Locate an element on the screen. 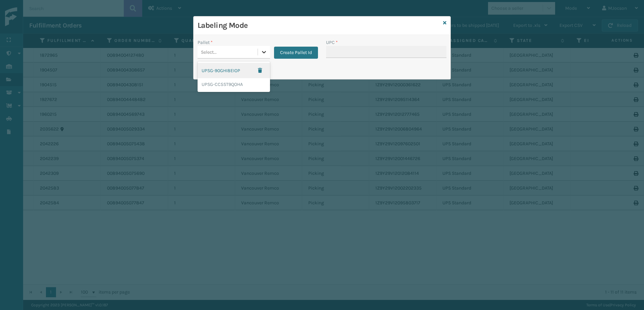 The width and height of the screenshot is (644, 310). label: UPC is located at coordinates (332, 42).